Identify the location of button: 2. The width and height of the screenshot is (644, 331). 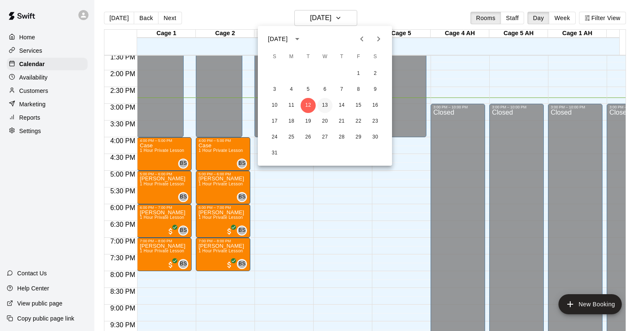
(375, 74).